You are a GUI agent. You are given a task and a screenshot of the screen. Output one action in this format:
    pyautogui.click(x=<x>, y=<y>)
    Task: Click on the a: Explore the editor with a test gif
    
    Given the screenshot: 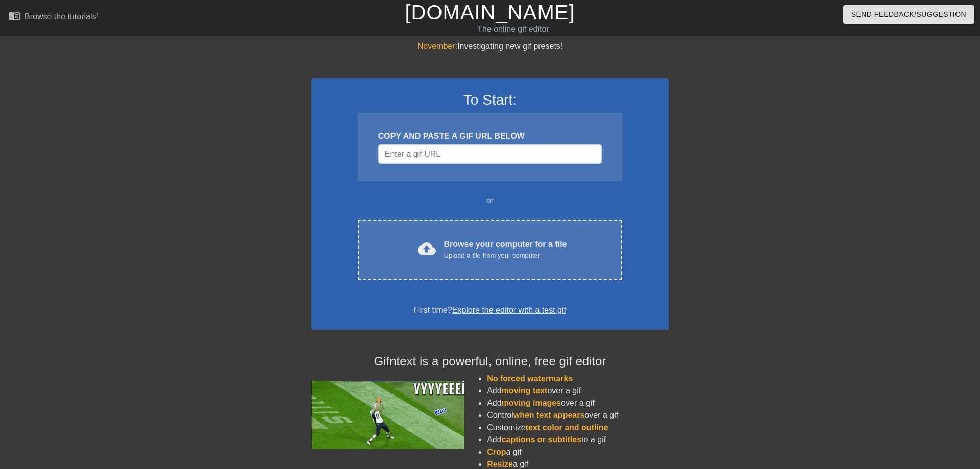 What is the action you would take?
    pyautogui.click(x=509, y=309)
    